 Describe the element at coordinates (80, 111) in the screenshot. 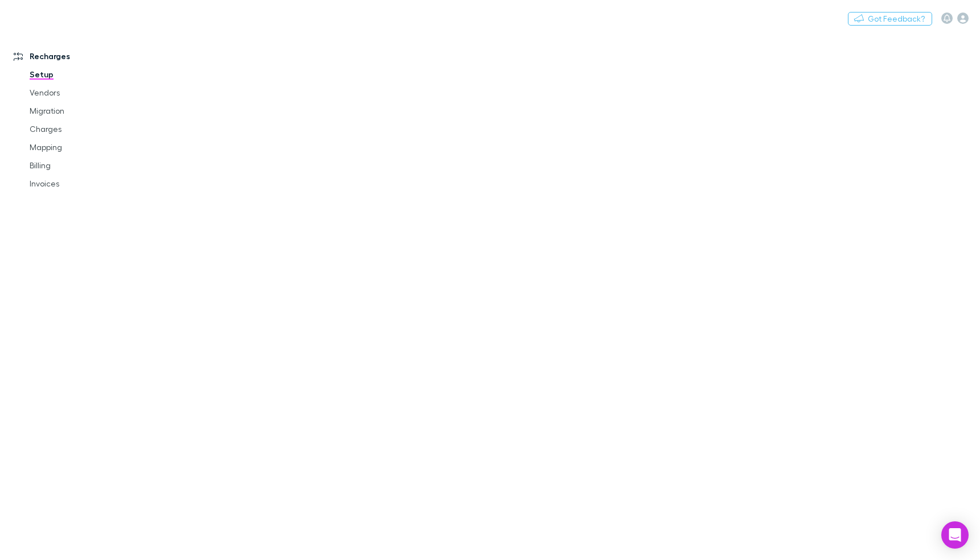

I see `a: Migration` at that location.